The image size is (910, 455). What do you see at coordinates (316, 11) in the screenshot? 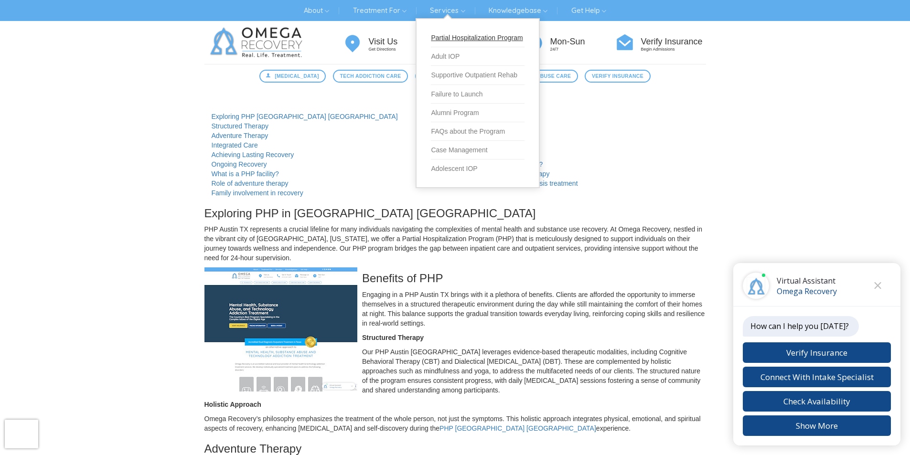
I see `a: About` at bounding box center [316, 11].